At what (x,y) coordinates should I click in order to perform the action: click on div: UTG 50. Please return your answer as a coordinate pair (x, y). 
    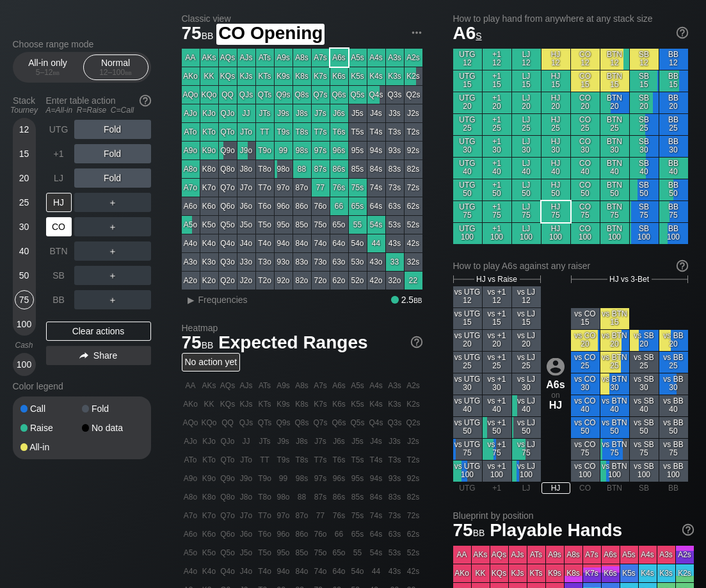
    Looking at the image, I should click on (467, 190).